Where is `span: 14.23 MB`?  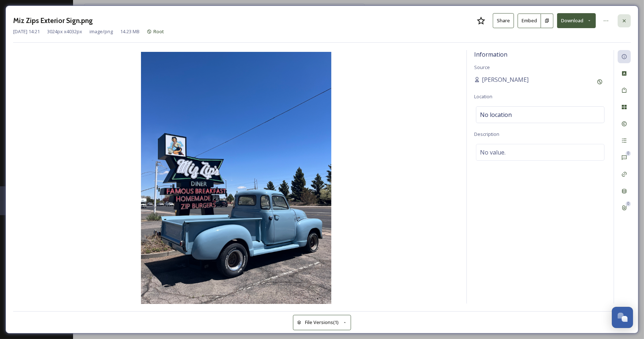 span: 14.23 MB is located at coordinates (130, 31).